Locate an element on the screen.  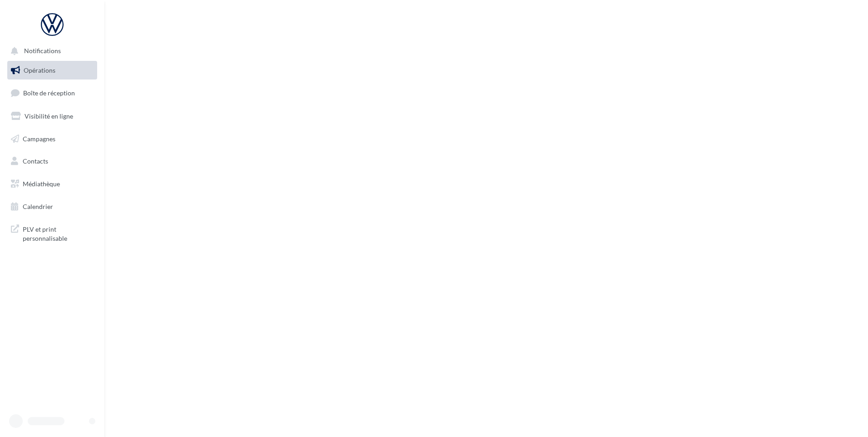
span: Opérations is located at coordinates (40, 70).